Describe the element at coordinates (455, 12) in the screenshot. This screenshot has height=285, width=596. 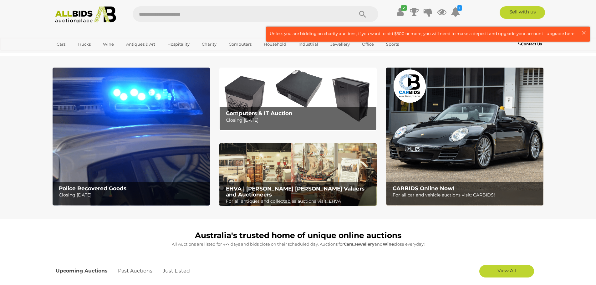
I see `a: 1` at that location.